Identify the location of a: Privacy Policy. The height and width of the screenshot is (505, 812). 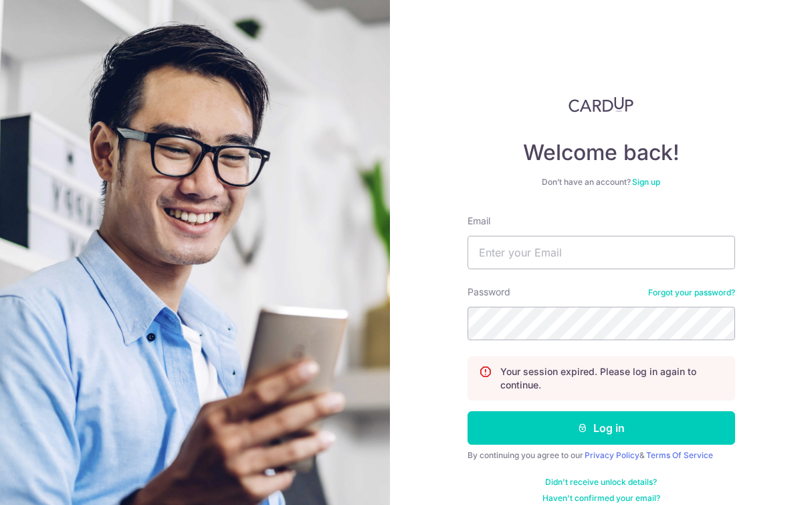
(612, 455).